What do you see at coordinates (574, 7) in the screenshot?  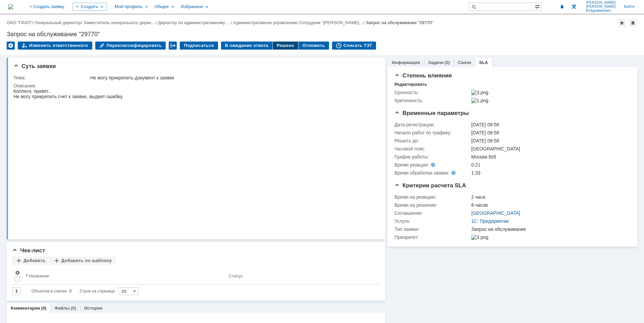 I see `a: Перейти в интерфейс администратора` at bounding box center [574, 7].